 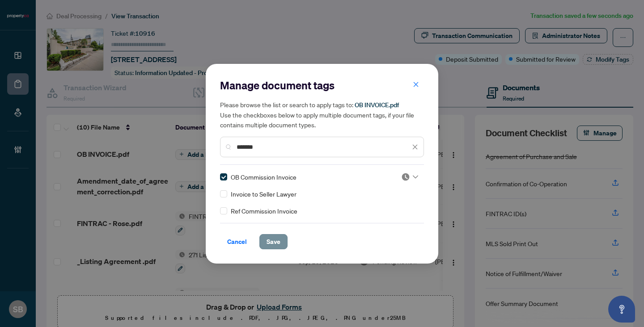 I want to click on h5: Please browse the list or search to apply tags to: Use the checkboxes below to apply multiple doc..., so click(x=322, y=114).